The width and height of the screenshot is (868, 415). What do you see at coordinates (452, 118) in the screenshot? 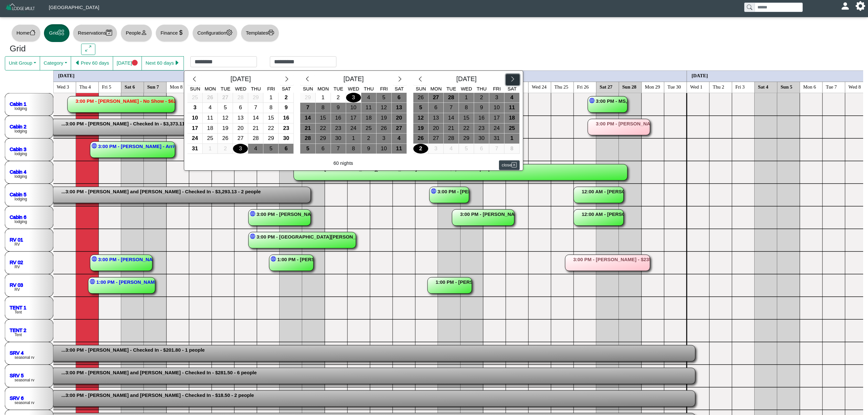
I see `div: 14` at bounding box center [452, 118].